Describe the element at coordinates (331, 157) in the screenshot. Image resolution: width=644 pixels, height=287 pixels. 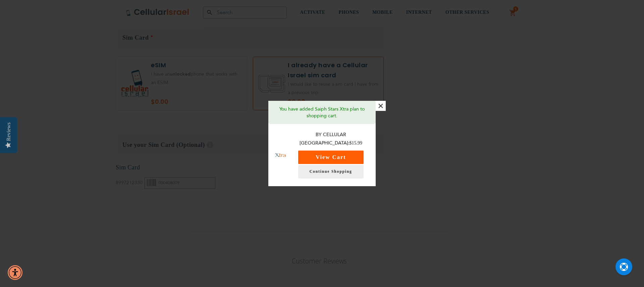
I see `button: View Cart` at that location.